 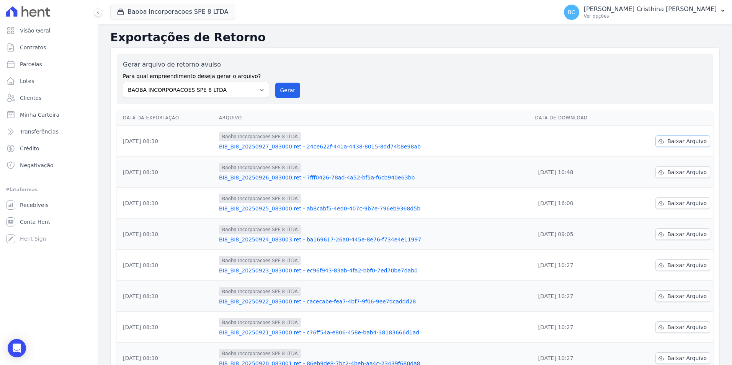 I want to click on a: BI8_BI8_20250921_083000.ret - c76ff54a-e806-458e-bab4-38183666d1ad, so click(x=374, y=333).